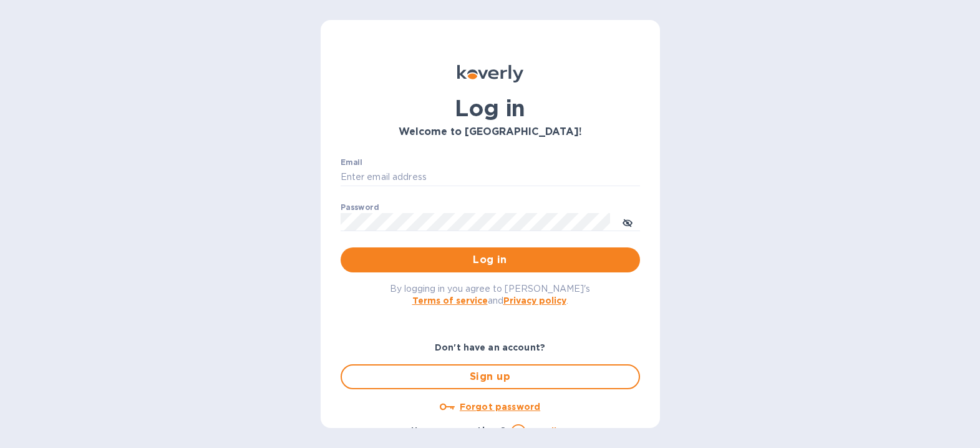 This screenshot has height=448, width=980. Describe the element at coordinates (490, 377) in the screenshot. I see `button: Sign up` at that location.